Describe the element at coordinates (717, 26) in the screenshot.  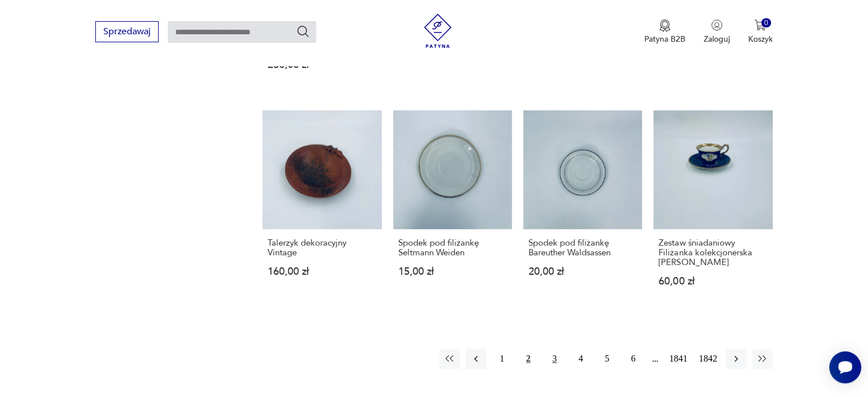
I see `img: Ikonka użytkownika` at that location.